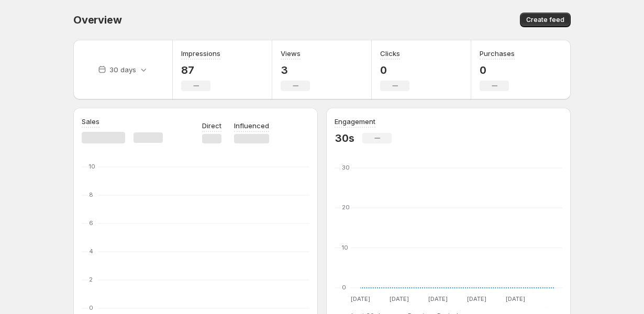 The height and width of the screenshot is (314, 644). I want to click on p: Direct, so click(211, 125).